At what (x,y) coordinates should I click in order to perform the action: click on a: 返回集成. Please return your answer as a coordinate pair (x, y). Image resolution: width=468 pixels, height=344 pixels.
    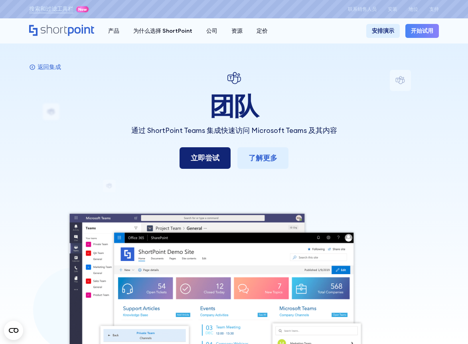
    Looking at the image, I should click on (45, 67).